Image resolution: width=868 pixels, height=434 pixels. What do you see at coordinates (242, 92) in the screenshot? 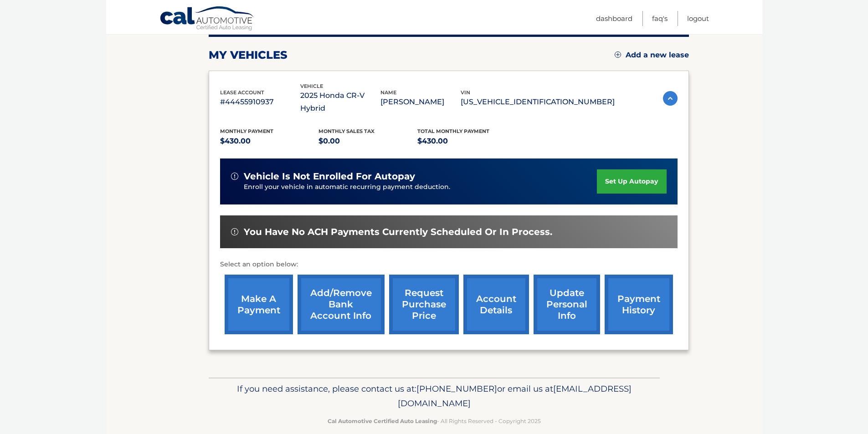
I see `span: lease account` at bounding box center [242, 92].